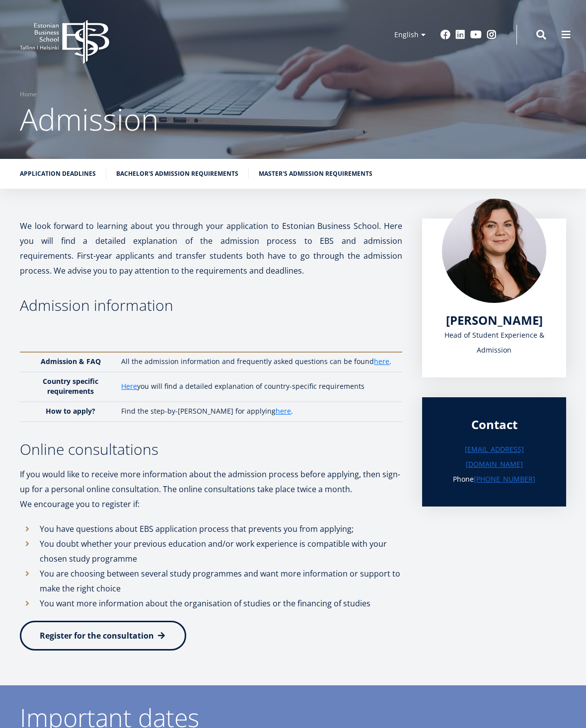 The image size is (586, 728). What do you see at coordinates (103, 636) in the screenshot?
I see `a: Register for the consultation` at bounding box center [103, 636].